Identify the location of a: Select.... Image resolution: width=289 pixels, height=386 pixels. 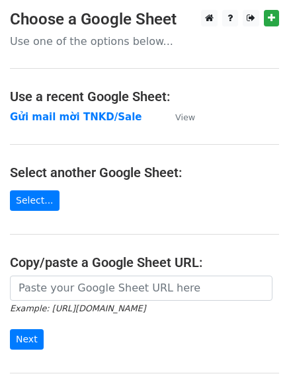
(34, 200).